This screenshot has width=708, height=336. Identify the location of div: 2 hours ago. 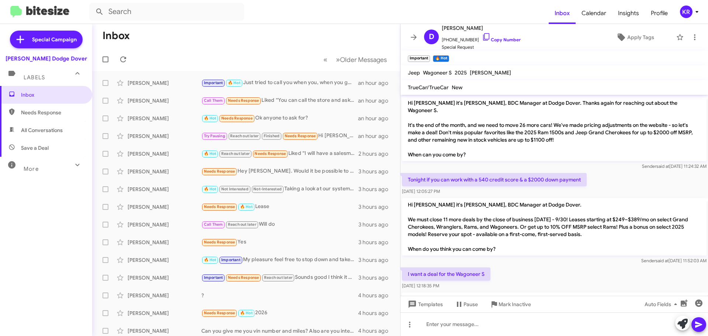
(376, 154).